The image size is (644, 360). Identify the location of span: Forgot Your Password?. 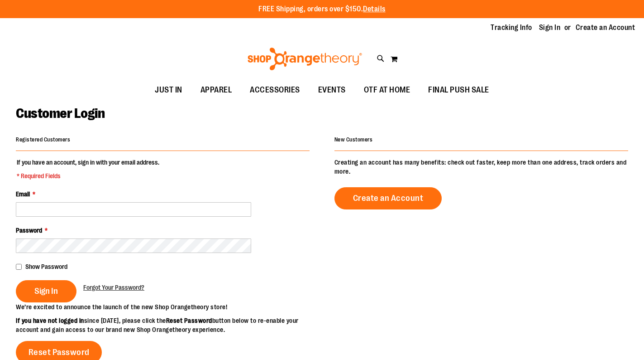
(114, 287).